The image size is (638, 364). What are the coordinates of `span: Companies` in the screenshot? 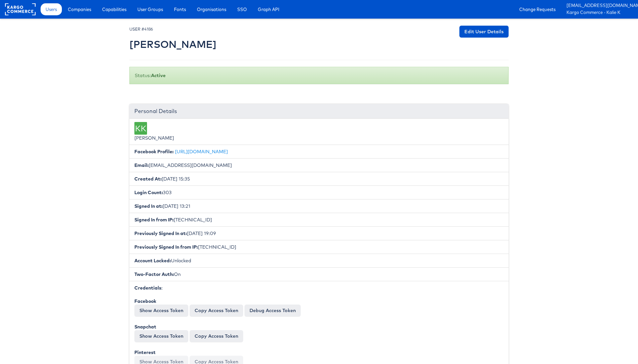 It's located at (79, 9).